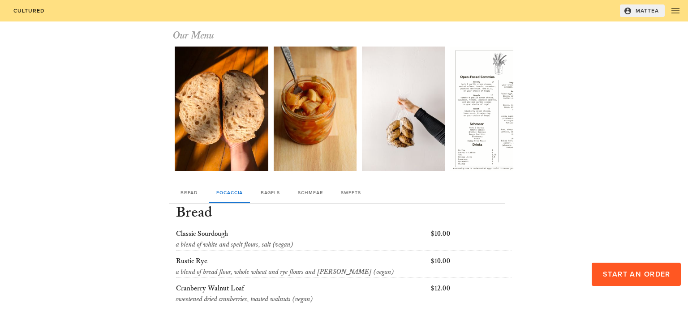 The height and width of the screenshot is (311, 688). Describe the element at coordinates (29, 11) in the screenshot. I see `span: Cultured` at that location.